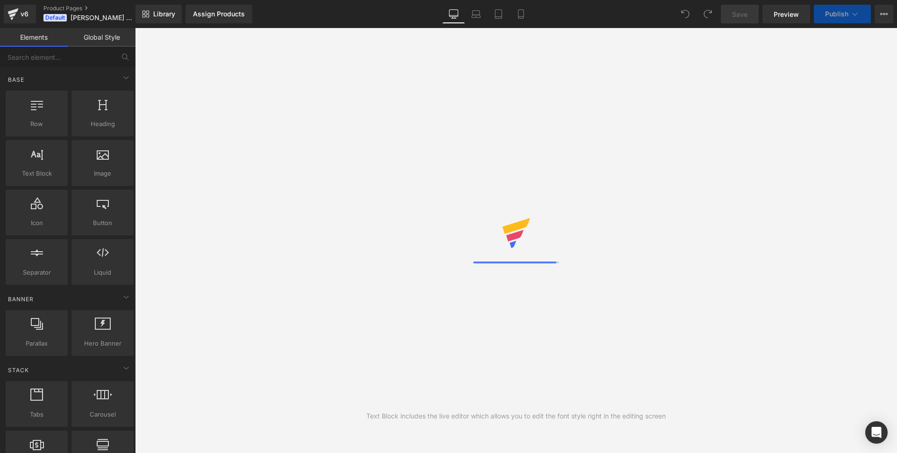 The height and width of the screenshot is (453, 897). I want to click on button: Publish, so click(843, 14).